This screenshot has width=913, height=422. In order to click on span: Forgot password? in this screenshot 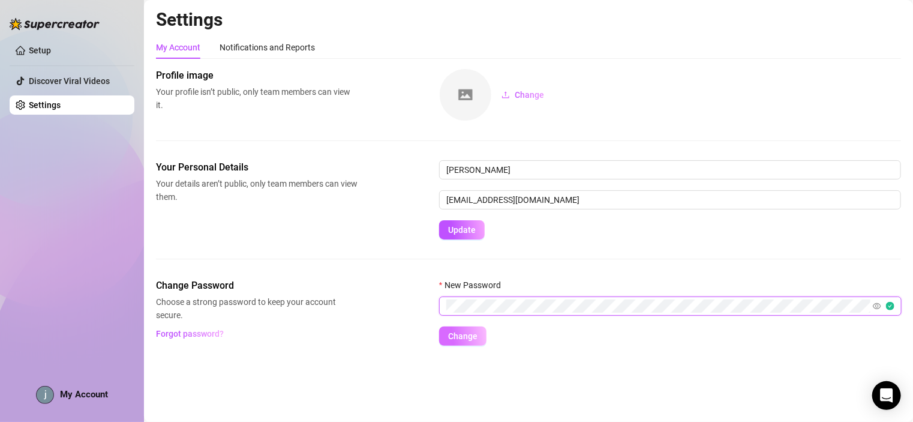, I will do `click(190, 334)`.